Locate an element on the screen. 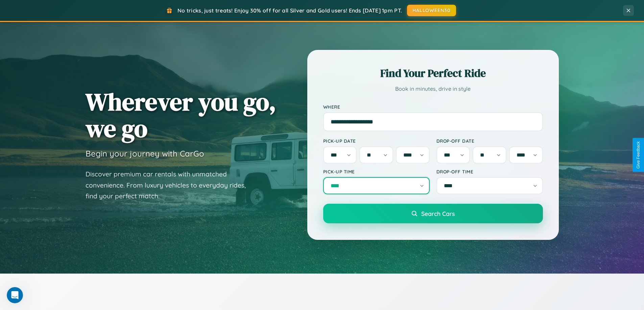 This screenshot has height=310, width=644. h2: Find Your Perfect Ride is located at coordinates (433, 73).